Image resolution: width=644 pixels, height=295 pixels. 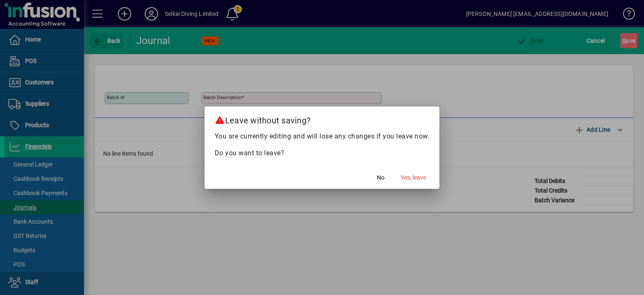 What do you see at coordinates (381, 178) in the screenshot?
I see `button: No` at bounding box center [381, 178].